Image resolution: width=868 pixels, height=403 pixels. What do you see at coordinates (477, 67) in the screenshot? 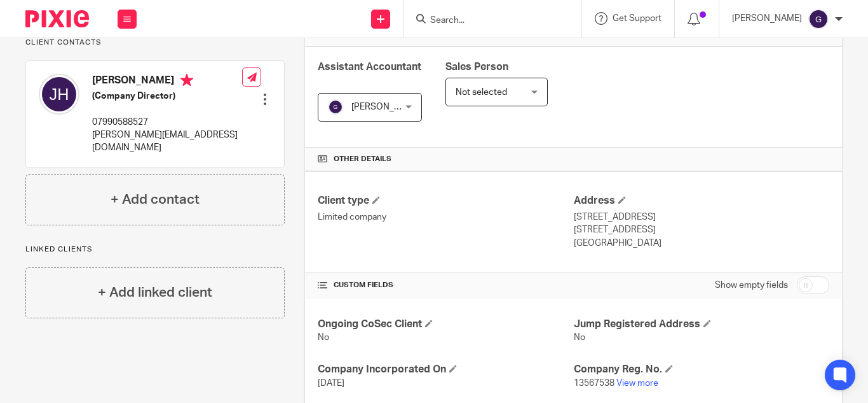
I see `span: Sales Person` at bounding box center [477, 67].